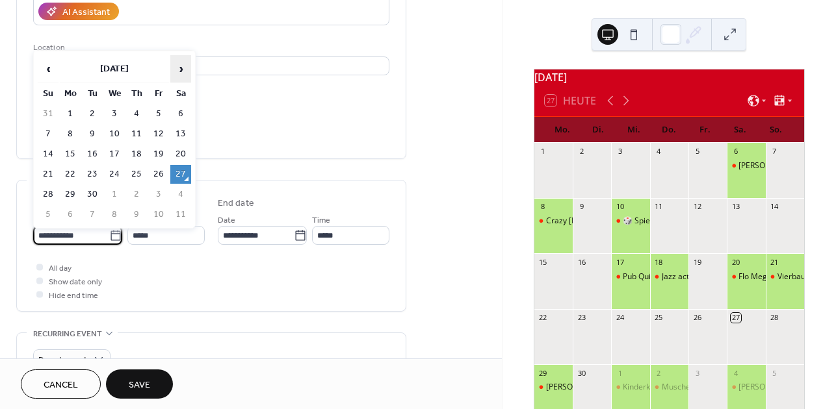 This screenshot has height=409, width=836. What do you see at coordinates (658, 207) in the screenshot?
I see `div: 11` at bounding box center [658, 207].